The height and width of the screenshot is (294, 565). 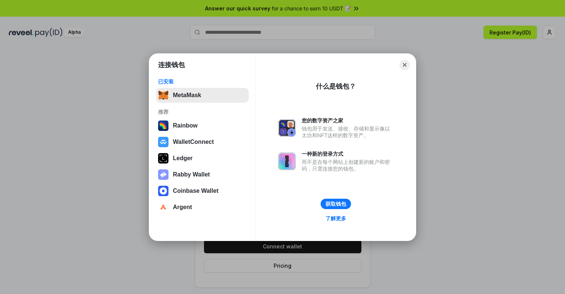 What do you see at coordinates (202, 207) in the screenshot?
I see `button: Argent` at bounding box center [202, 207].